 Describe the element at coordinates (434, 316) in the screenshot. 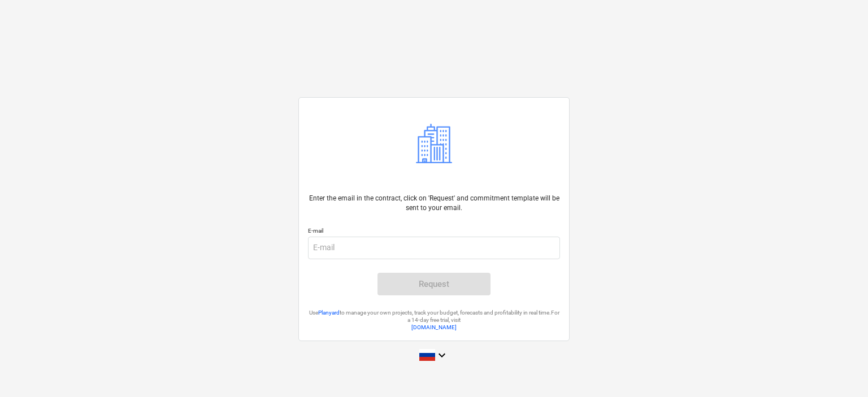

I see `p: Use to manage your own projects, track your budget, forecasts and profitability in real time. For...` at that location.